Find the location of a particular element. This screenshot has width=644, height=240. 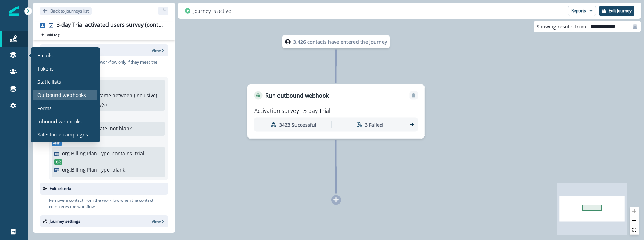

p: Journey settings is located at coordinates (65, 221).